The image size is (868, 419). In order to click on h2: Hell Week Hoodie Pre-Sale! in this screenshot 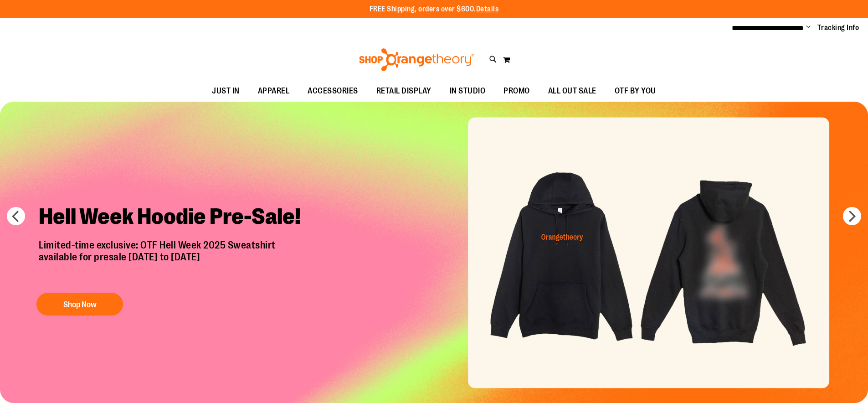, I will do `click(174, 218)`.